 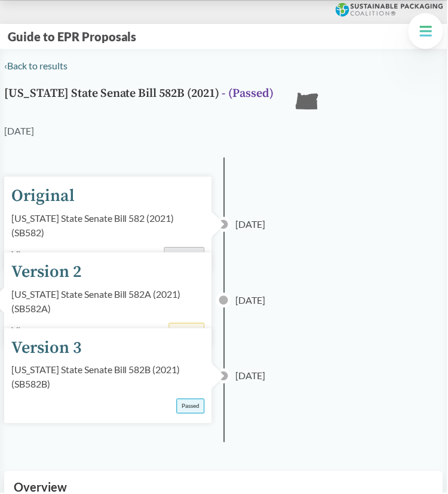 What do you see at coordinates (47, 272) in the screenshot?
I see `div: Version 2` at bounding box center [47, 272].